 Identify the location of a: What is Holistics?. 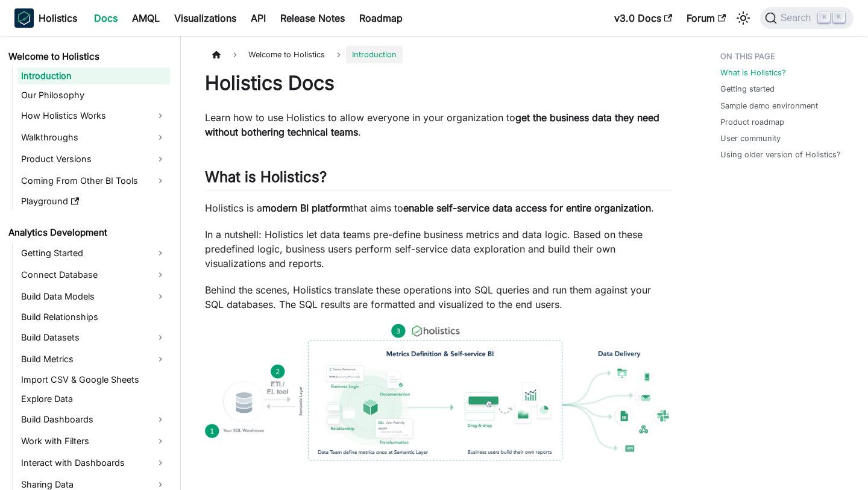
(753, 72).